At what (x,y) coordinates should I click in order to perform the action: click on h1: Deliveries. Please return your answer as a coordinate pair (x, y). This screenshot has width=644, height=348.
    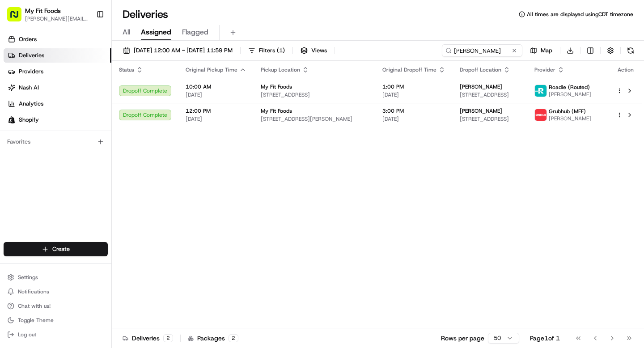
    Looking at the image, I should click on (146, 14).